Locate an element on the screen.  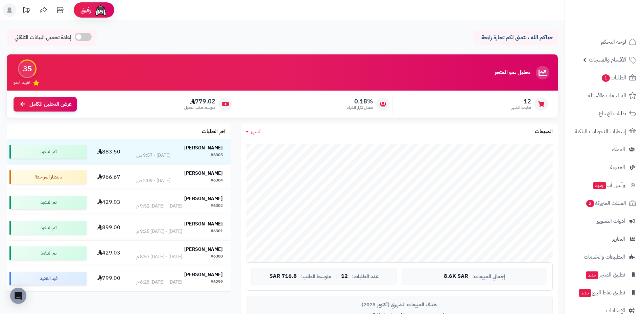
a: طلبات الإرجاع is located at coordinates (604, 114).